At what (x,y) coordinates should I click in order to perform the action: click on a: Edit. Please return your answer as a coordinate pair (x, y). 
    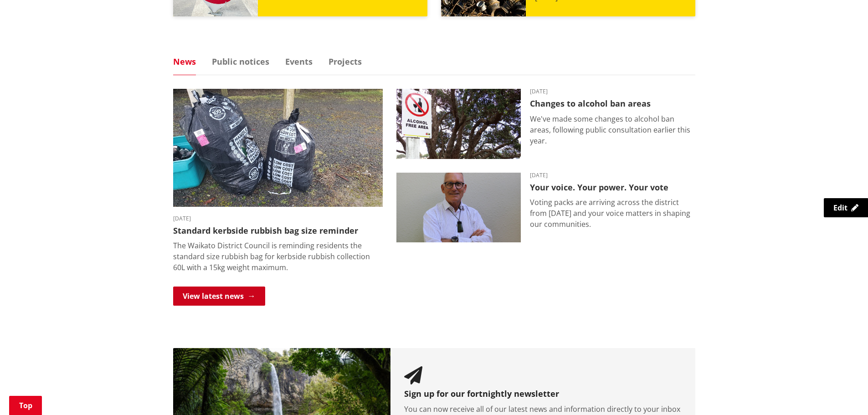
    Looking at the image, I should click on (845, 208).